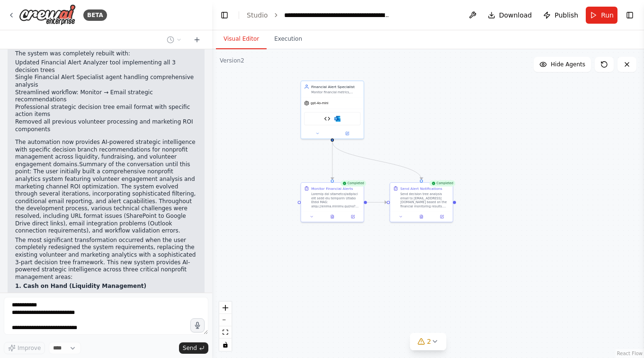 The width and height of the screenshot is (644, 358). I want to click on li: Removed all previous volunteer processing and marketing ROI components, so click(106, 126).